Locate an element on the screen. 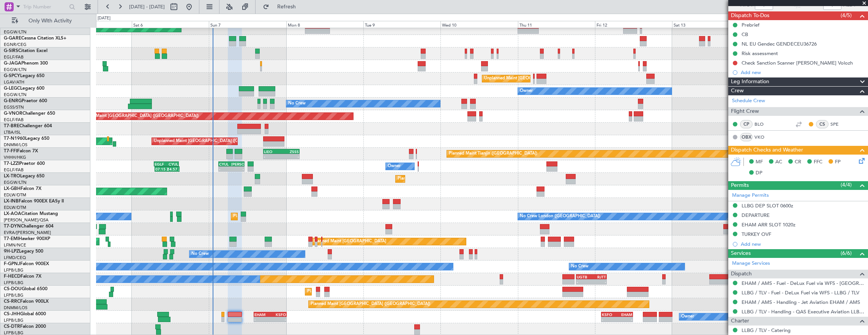 The width and height of the screenshot is (868, 335). a: G-SIRSCitation Excel is located at coordinates (26, 51).